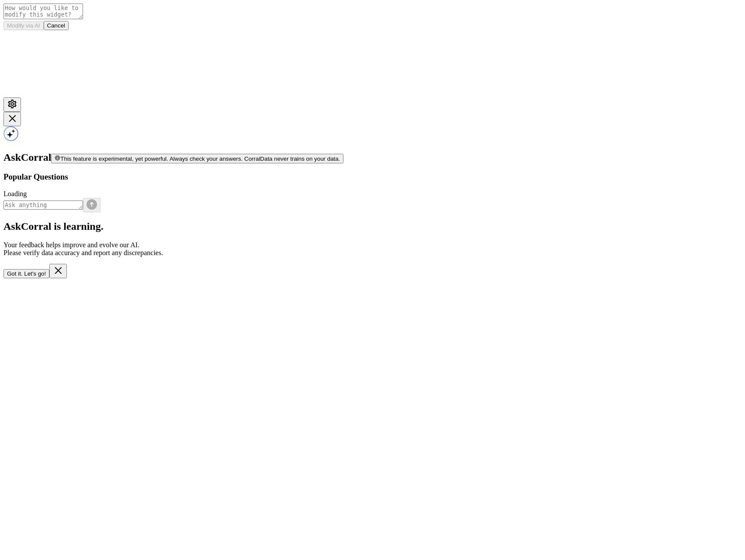 This screenshot has height=560, width=745. What do you see at coordinates (26, 274) in the screenshot?
I see `button: Got it. Let's go!` at bounding box center [26, 274].